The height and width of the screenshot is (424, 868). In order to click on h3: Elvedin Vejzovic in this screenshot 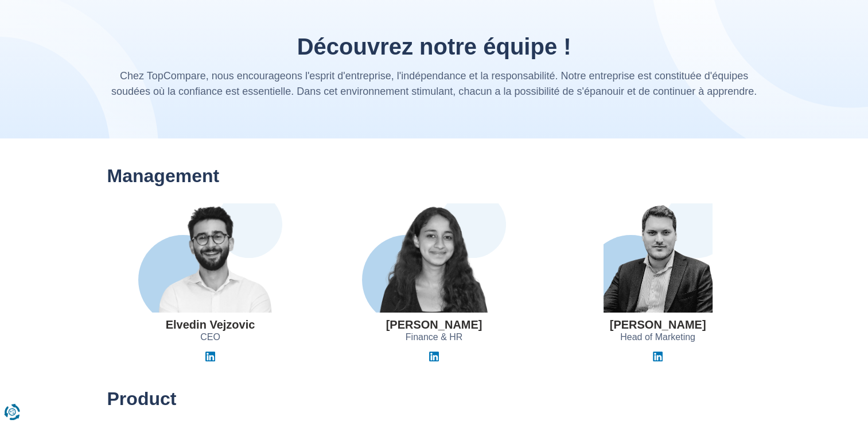, I will do `click(210, 325)`.